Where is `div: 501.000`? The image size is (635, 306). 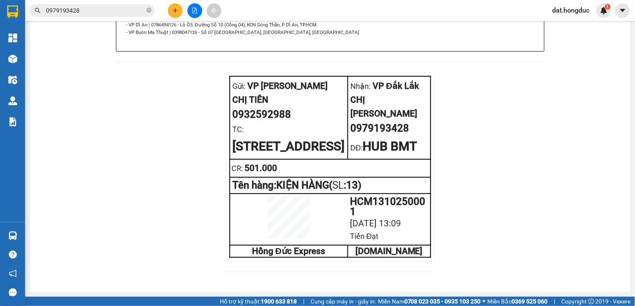
div: 501.000 is located at coordinates (289, 168).